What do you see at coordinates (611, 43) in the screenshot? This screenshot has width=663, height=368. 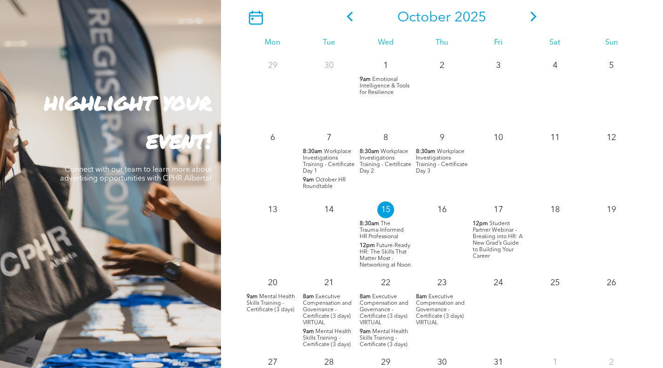 I see `div: Sun` at bounding box center [611, 43].